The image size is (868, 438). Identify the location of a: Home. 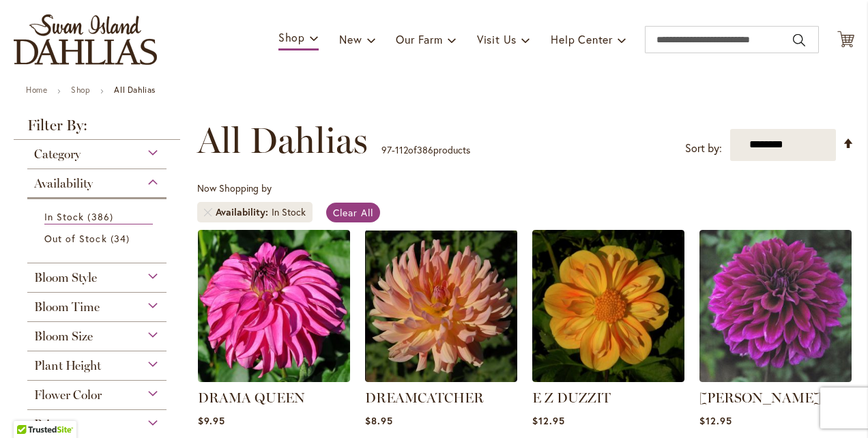
(37, 89).